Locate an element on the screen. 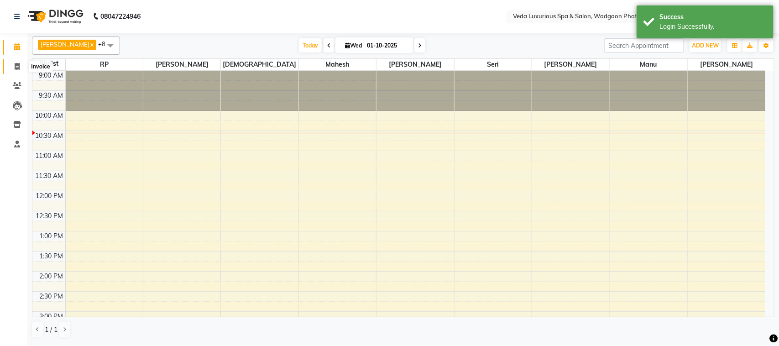  div: 12:30 PM is located at coordinates (50, 216).